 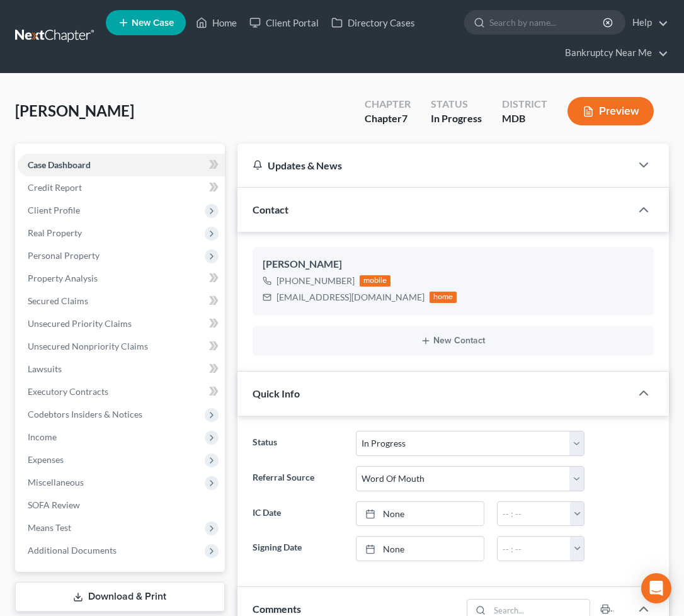 I want to click on span: Case Dashboard, so click(x=59, y=165).